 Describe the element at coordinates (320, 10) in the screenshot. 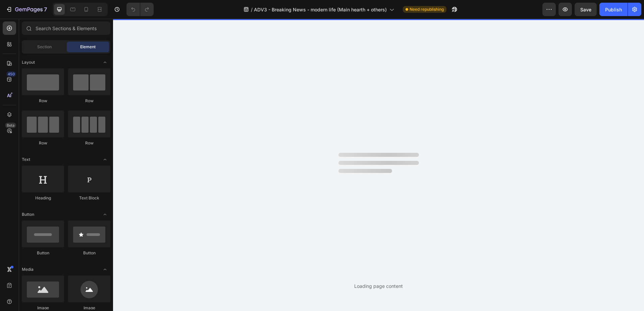

I see `span: ADV3 - Breaking News - modern life (Main hearth + others)` at that location.